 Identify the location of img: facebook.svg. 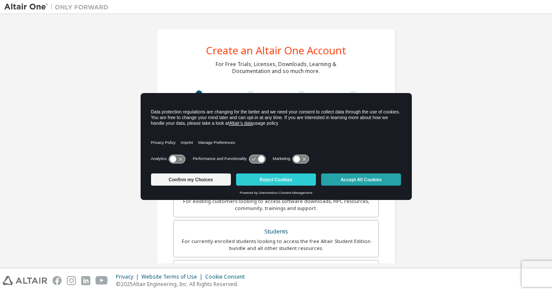
(57, 280).